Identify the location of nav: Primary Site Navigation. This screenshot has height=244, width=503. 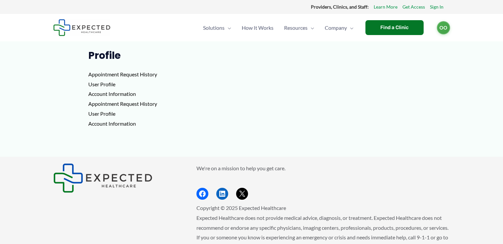
(278, 28).